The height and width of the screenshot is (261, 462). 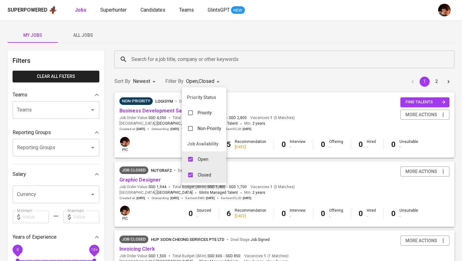 What do you see at coordinates (205, 113) in the screenshot?
I see `p: Priority` at bounding box center [205, 113].